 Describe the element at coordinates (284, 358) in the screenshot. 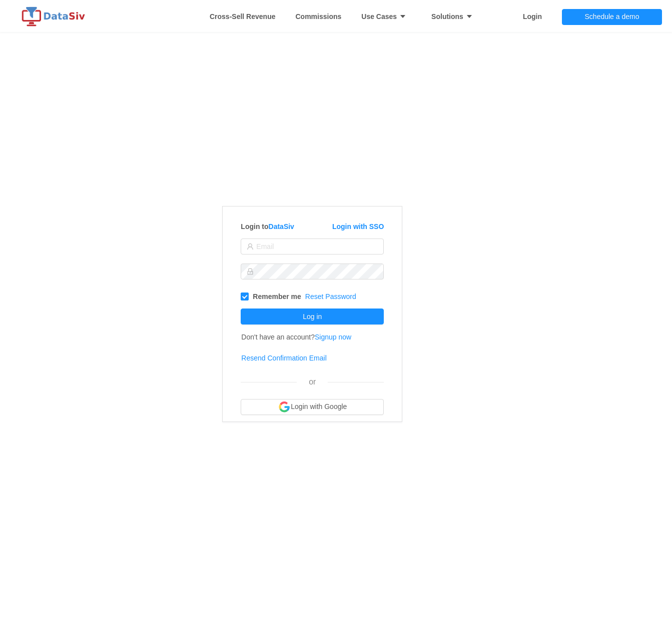

I see `a: Resend Confirmation Email` at that location.